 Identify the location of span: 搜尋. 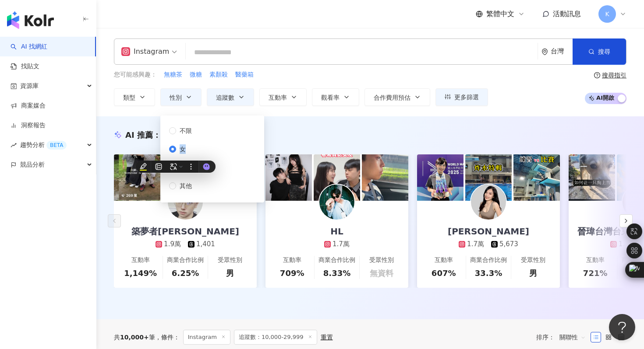
(604, 52).